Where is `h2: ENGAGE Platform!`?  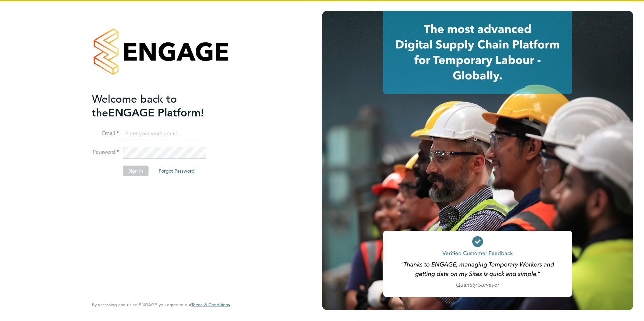
h2: ENGAGE Platform! is located at coordinates (158, 106).